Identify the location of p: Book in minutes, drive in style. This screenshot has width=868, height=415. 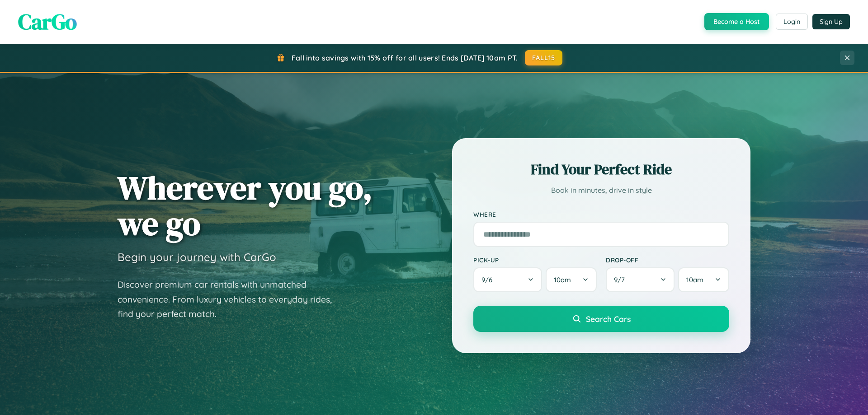
(602, 190).